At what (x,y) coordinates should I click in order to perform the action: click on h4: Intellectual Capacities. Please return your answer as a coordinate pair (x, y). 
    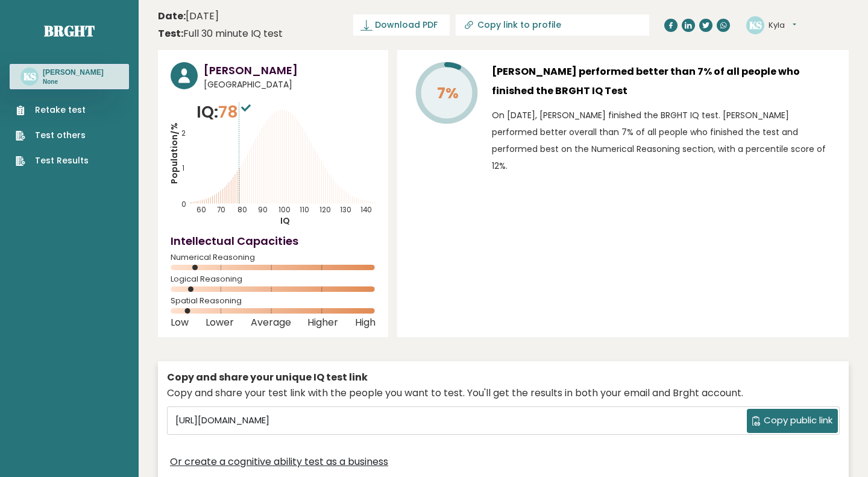
    Looking at the image, I should click on (273, 240).